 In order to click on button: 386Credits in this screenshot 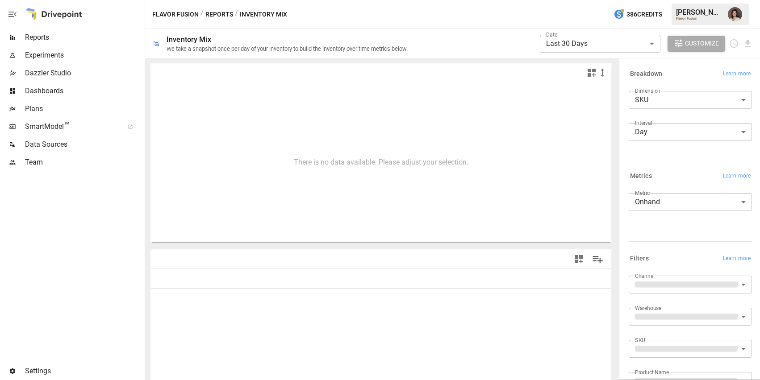, I will do `click(637, 14)`.